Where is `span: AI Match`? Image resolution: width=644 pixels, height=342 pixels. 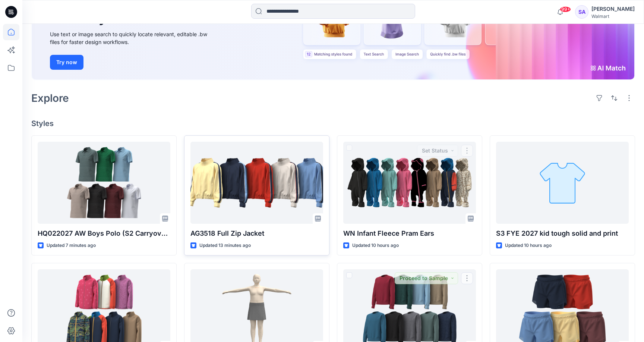
span: AI Match is located at coordinates (173, 18).